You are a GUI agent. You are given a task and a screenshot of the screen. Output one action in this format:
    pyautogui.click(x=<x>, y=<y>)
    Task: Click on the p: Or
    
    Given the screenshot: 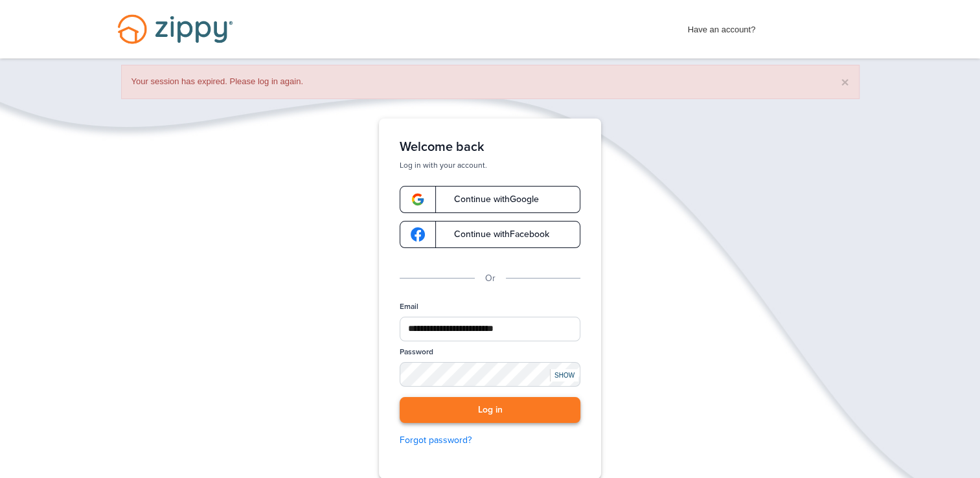 What is the action you would take?
    pyautogui.click(x=491, y=278)
    